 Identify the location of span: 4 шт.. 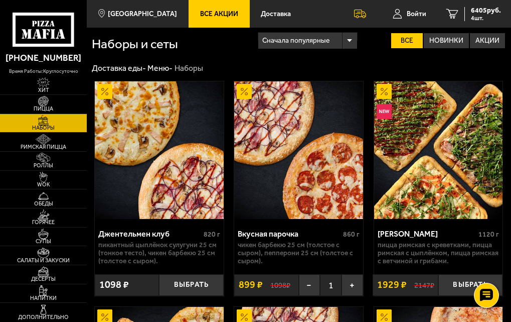
(486, 18).